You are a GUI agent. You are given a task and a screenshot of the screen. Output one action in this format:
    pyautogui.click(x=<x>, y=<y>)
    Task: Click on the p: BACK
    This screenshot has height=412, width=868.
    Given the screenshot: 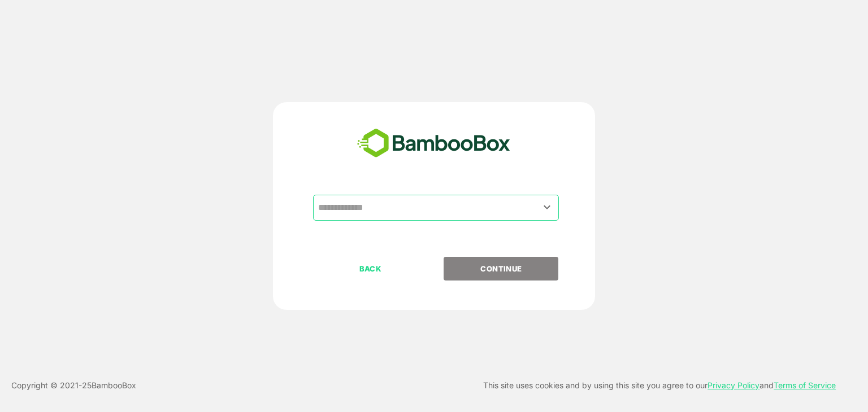 What is the action you would take?
    pyautogui.click(x=371, y=269)
    